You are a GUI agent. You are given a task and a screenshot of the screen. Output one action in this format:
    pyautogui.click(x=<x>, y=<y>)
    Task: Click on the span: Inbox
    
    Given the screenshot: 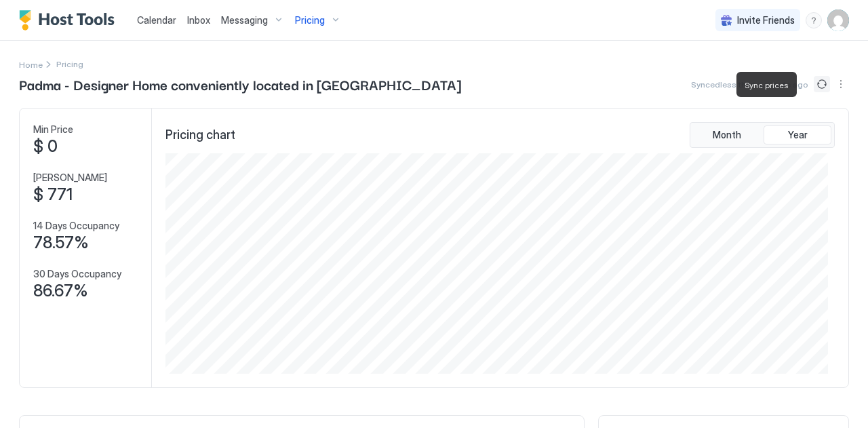 What is the action you would take?
    pyautogui.click(x=199, y=20)
    